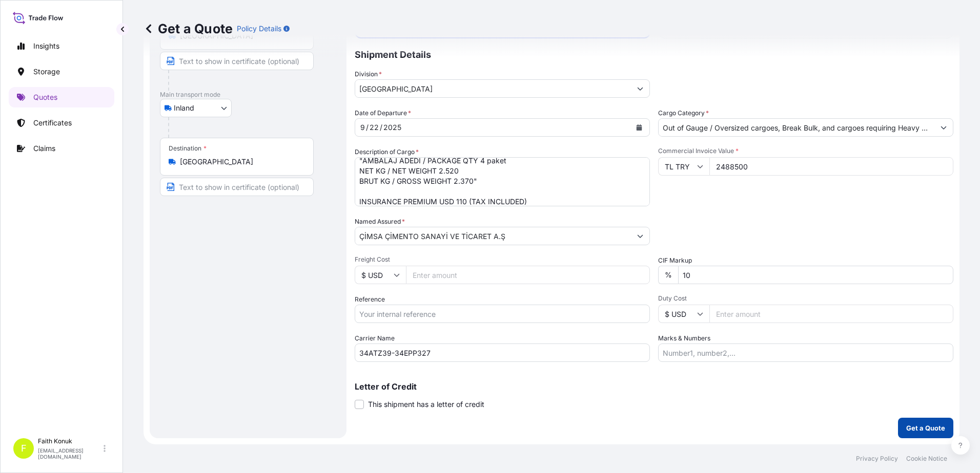  I want to click on span: Date of Departure, so click(383, 113).